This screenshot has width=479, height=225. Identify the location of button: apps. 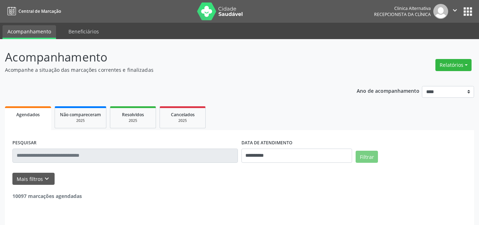
(468, 11).